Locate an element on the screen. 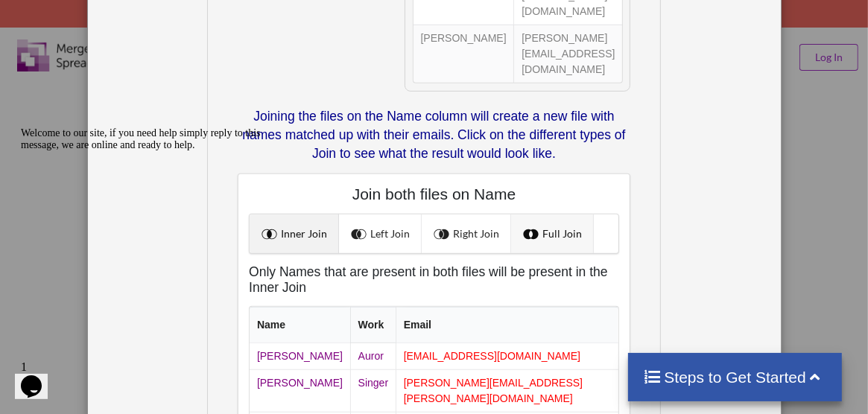 The width and height of the screenshot is (868, 414). span: 1 is located at coordinates (9, 12).